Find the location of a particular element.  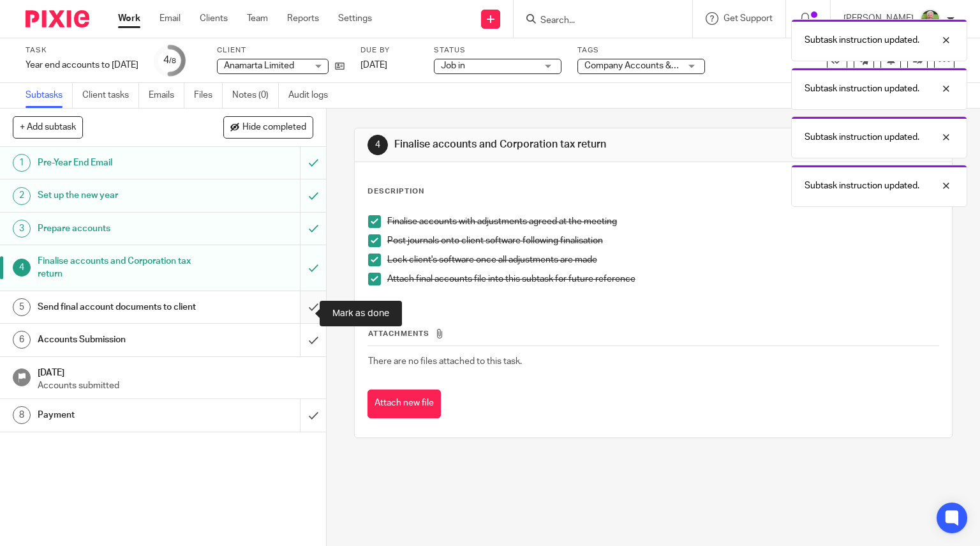

a: Files is located at coordinates (209, 95).